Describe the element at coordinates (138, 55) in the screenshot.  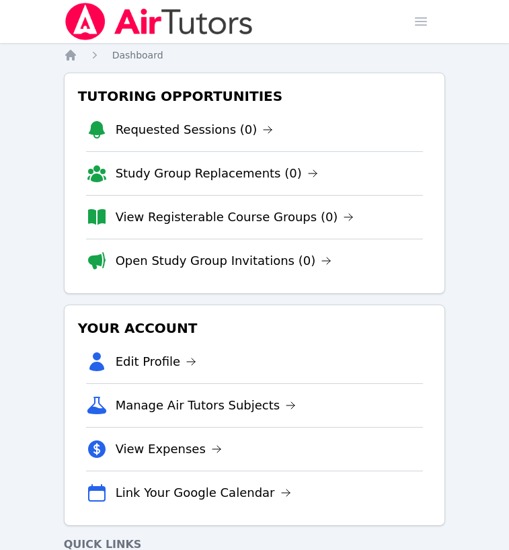
I see `a: Dashboard` at that location.